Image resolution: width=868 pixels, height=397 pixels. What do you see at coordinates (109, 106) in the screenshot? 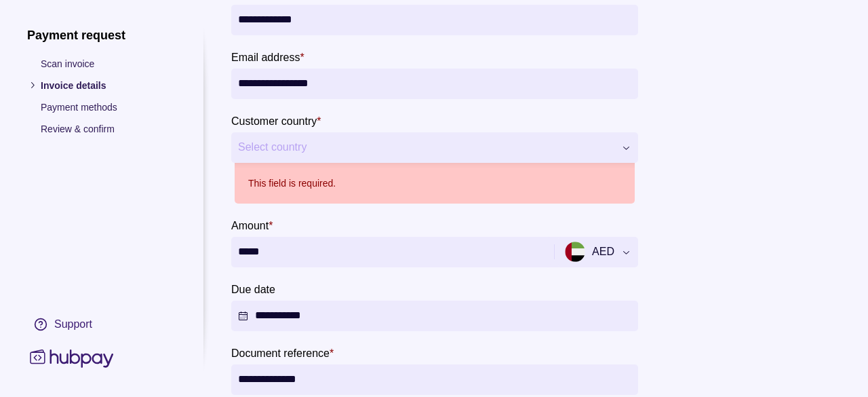
I see `p: Payment methods` at bounding box center [109, 106].